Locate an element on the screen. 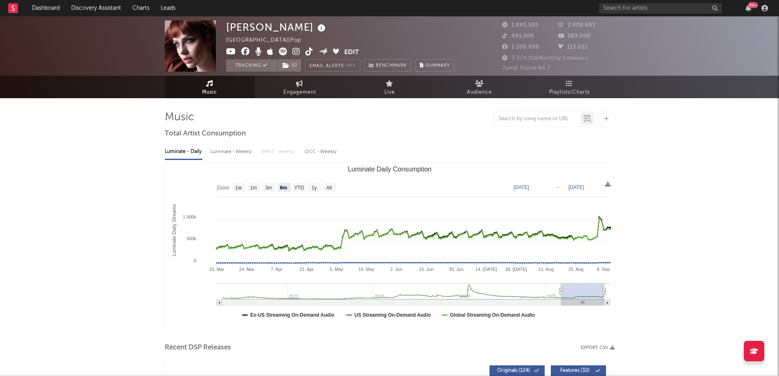 Image resolution: width=779 pixels, height=376 pixels. text: 1 000k is located at coordinates (189, 217).